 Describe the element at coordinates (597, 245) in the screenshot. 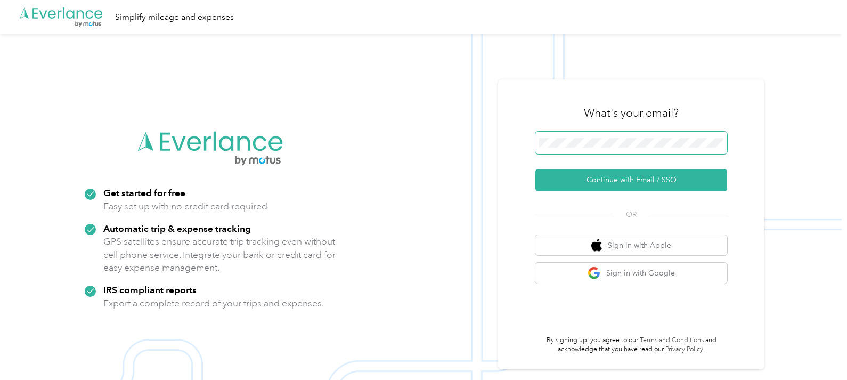

I see `img: apple logo` at that location.